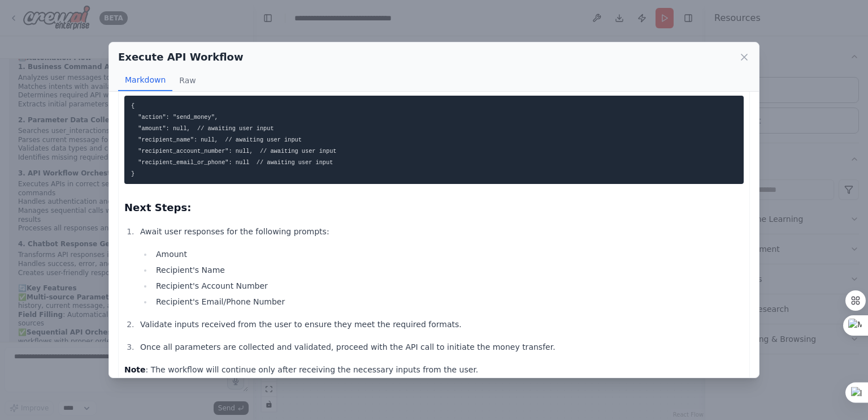 This screenshot has width=868, height=420. I want to click on p: Validate inputs received from the user to ensure they meet the required formats., so click(442, 324).